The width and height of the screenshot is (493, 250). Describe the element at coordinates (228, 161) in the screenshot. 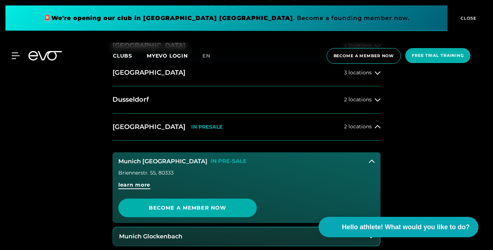

I see `font: IN PRE-SALE` at that location.